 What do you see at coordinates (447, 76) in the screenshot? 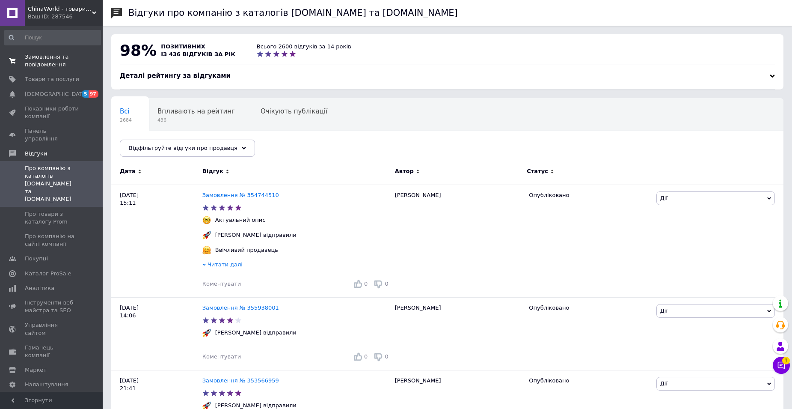
I see `div: Деталі рейтингу за відгуками` at bounding box center [447, 76].